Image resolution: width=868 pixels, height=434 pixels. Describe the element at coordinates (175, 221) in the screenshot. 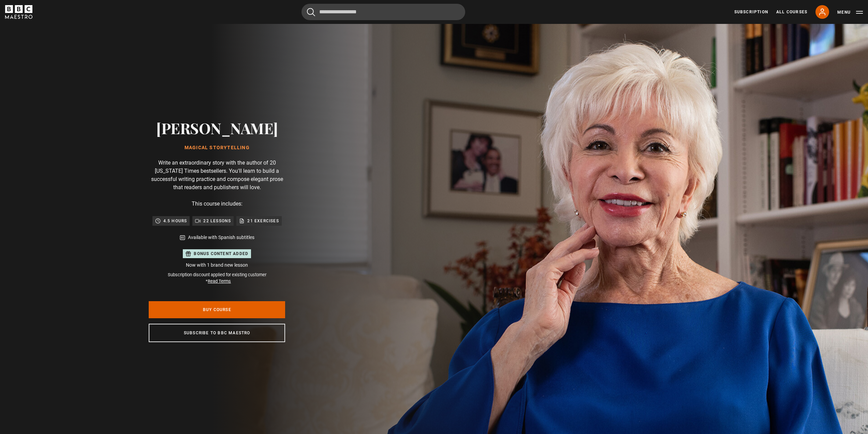

I see `p: 4.5 hours` at that location.